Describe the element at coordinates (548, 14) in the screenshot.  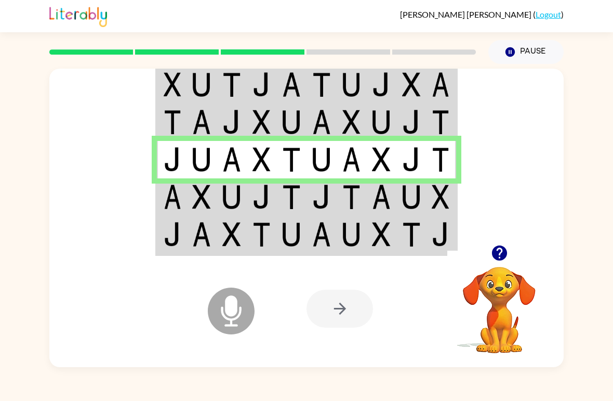
I see `a: Logout` at that location.